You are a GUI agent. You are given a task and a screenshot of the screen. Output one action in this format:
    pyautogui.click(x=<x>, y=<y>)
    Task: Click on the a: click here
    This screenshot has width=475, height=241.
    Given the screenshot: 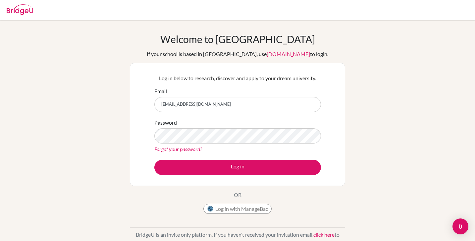 What is the action you would take?
    pyautogui.click(x=324, y=234)
    